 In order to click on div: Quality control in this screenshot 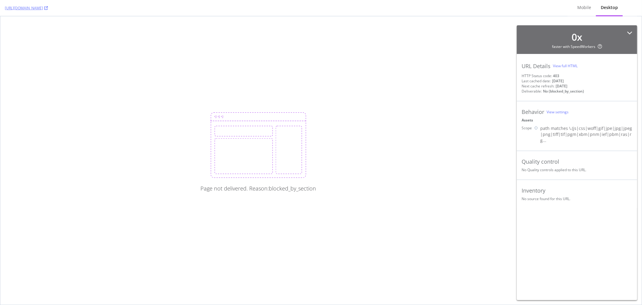, I will do `click(540, 161)`.